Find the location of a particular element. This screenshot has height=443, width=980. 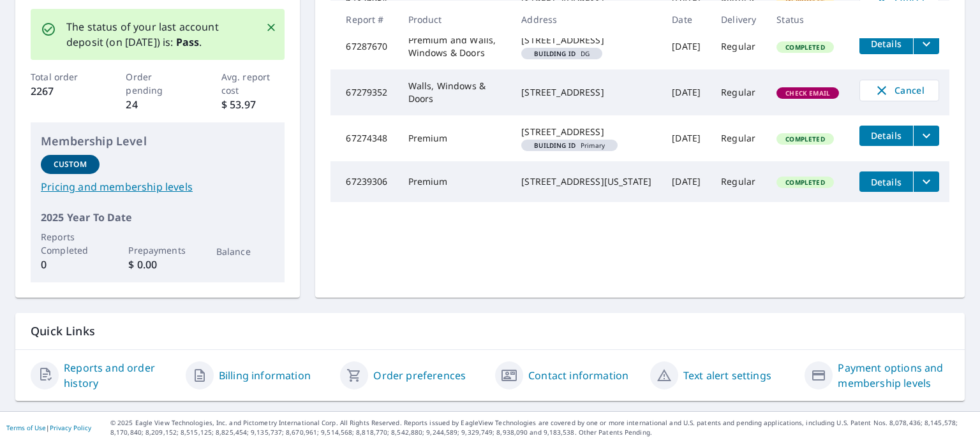

span: DG is located at coordinates (561, 54).